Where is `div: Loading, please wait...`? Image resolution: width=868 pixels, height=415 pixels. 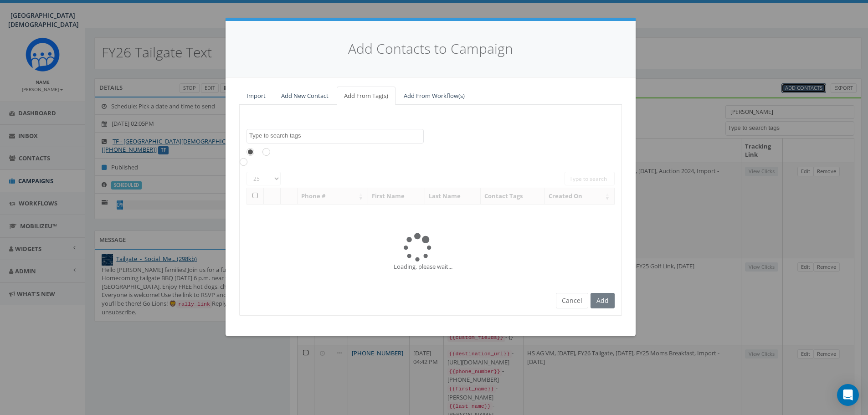 div: Loading, please wait... is located at coordinates (430, 266).